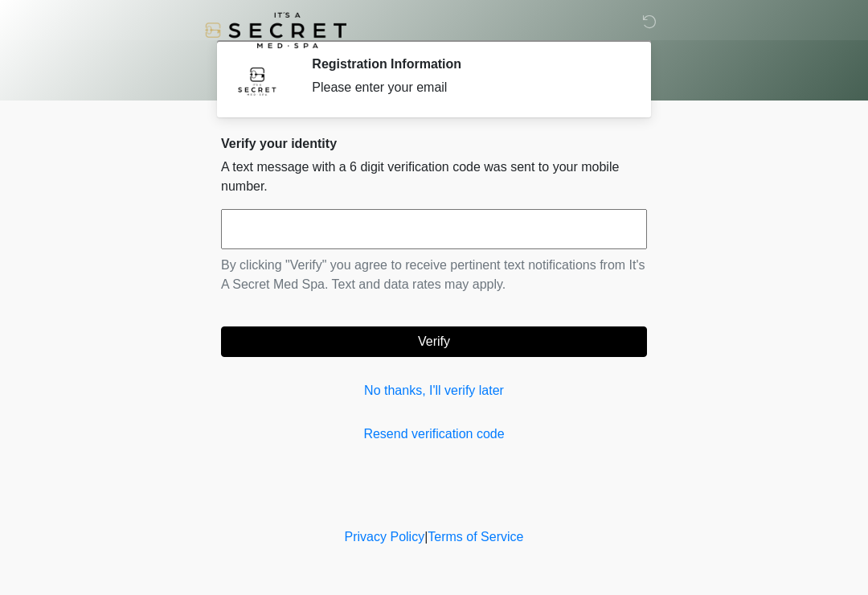 The height and width of the screenshot is (595, 868). I want to click on img: It's A Secret Med Spa Logo, so click(276, 30).